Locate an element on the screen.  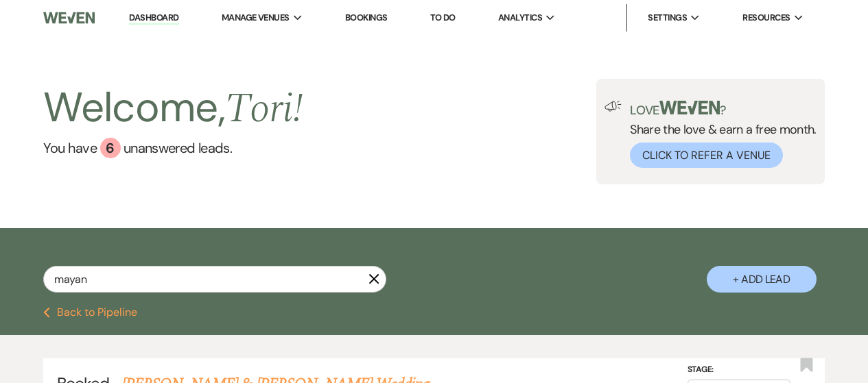
button: Click to Refer a Venue is located at coordinates (705, 155).